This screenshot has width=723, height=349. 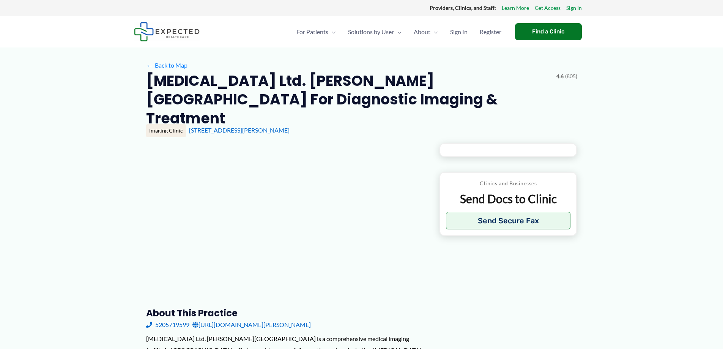 What do you see at coordinates (508, 221) in the screenshot?
I see `button: Send Secure Fax` at bounding box center [508, 221].